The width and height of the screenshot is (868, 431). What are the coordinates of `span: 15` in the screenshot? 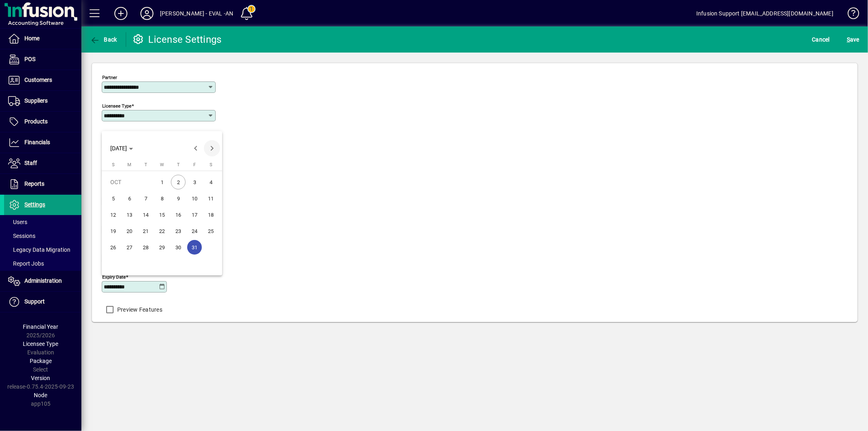 It's located at (162, 215).